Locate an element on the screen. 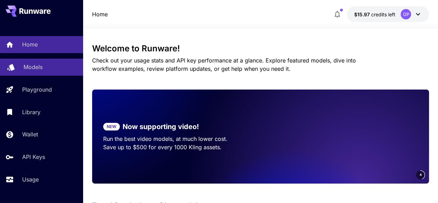 The image size is (438, 203). div: $15.96915 is located at coordinates (375, 14).